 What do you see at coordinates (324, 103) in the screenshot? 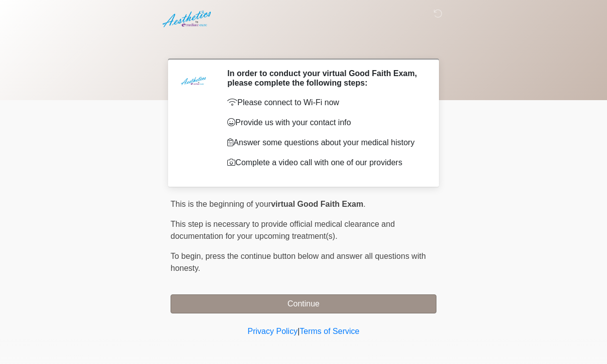
I see `p: Please connect to Wi-Fi now` at bounding box center [324, 103].